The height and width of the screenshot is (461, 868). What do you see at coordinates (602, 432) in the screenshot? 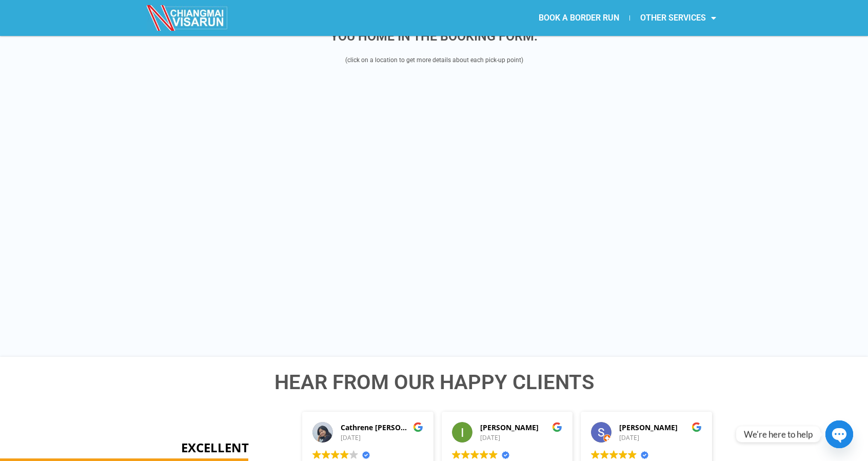
I see `img: Stan Brinkman profile picture` at bounding box center [602, 432].